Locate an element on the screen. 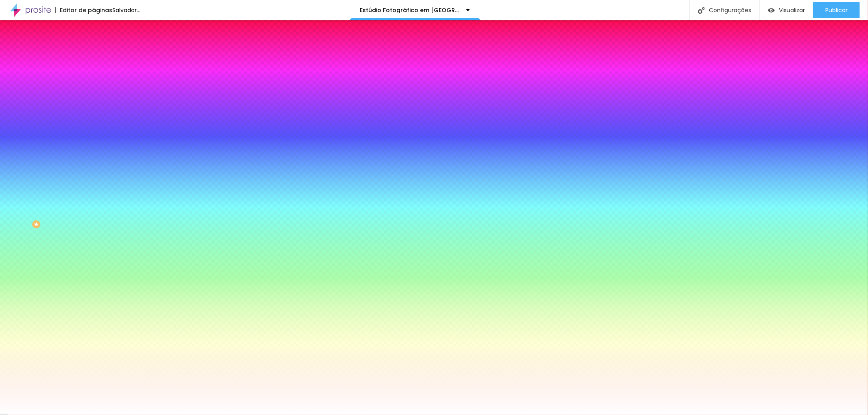  font: Editor de páginas is located at coordinates (86, 10).